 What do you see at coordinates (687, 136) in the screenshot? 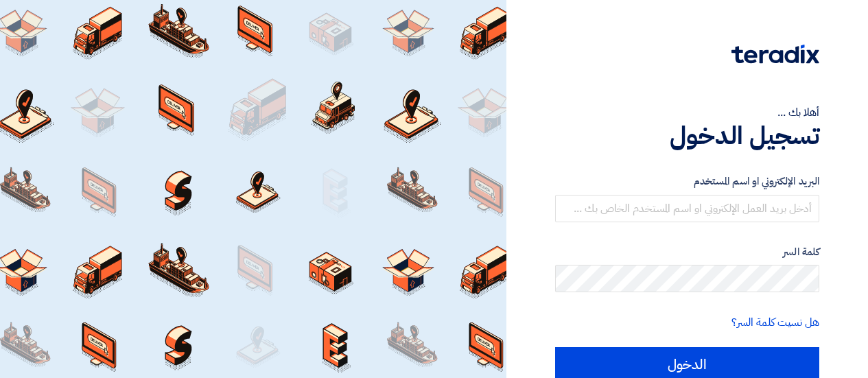
I see `h1: تسجيل الدخول` at bounding box center [687, 136].